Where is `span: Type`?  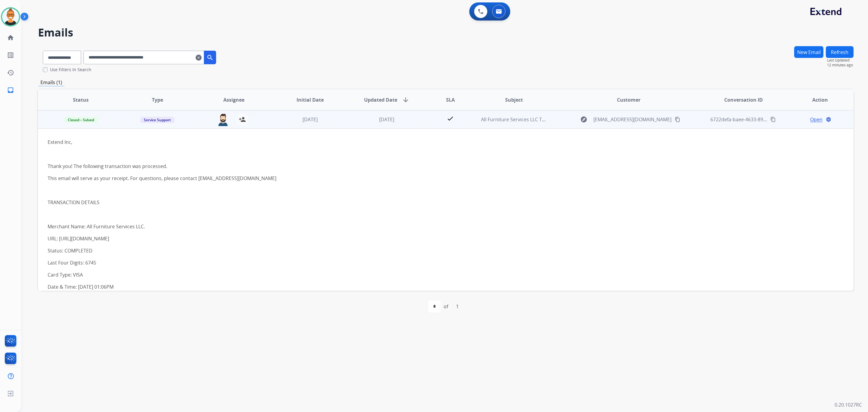 span: Type is located at coordinates (157, 100).